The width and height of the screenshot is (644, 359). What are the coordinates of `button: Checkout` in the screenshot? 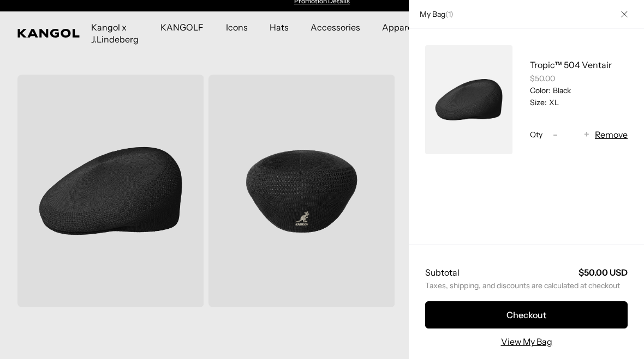 It's located at (527, 315).